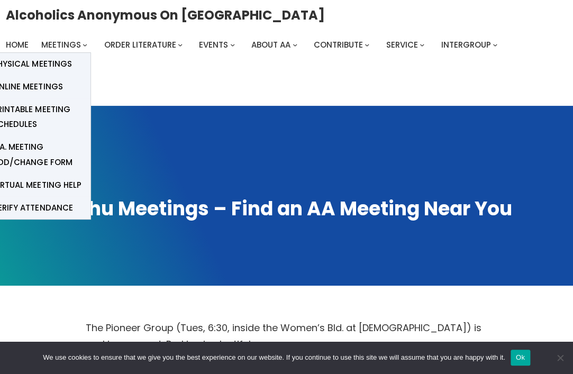  I want to click on a: Meetings, so click(61, 45).